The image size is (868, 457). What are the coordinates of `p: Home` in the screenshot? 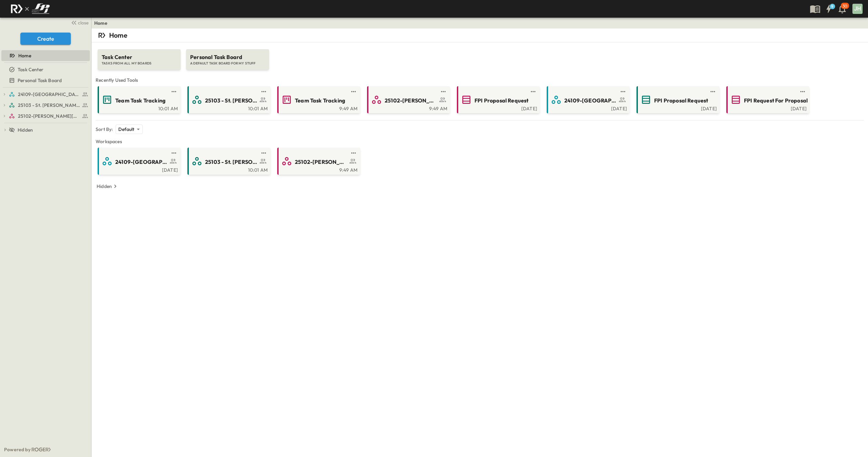 It's located at (119, 35).